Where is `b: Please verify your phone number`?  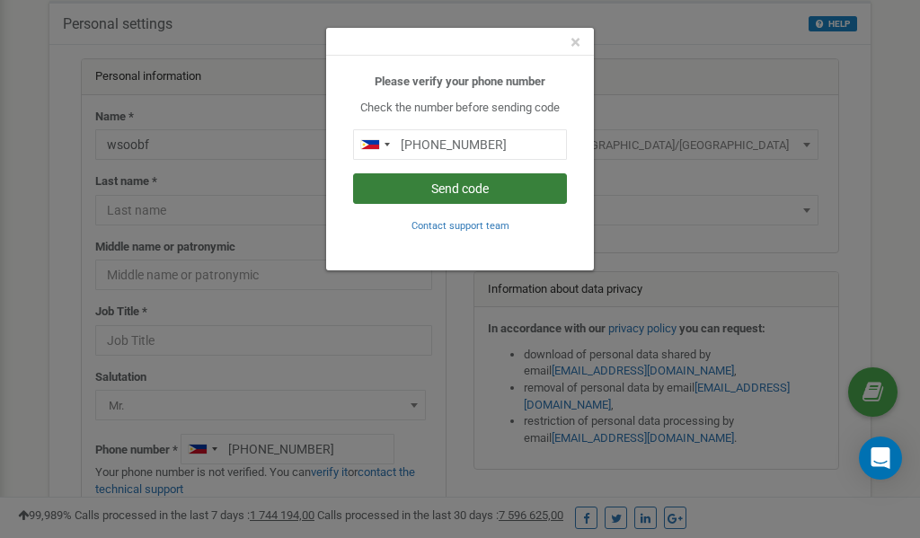
b: Please verify your phone number is located at coordinates (460, 81).